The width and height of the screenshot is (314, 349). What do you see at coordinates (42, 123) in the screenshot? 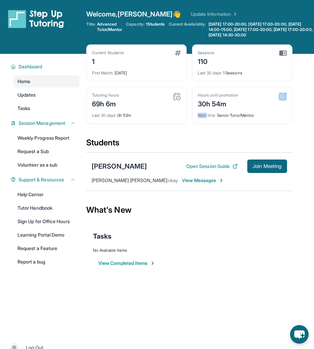
I see `span: Session Management` at bounding box center [42, 123].